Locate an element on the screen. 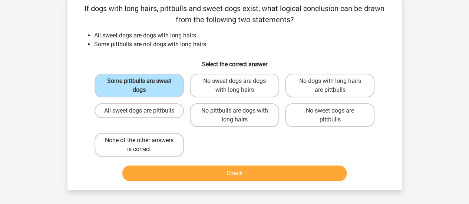 The height and width of the screenshot is (204, 469). label: All sweet dogs are pittbulls is located at coordinates (139, 111).